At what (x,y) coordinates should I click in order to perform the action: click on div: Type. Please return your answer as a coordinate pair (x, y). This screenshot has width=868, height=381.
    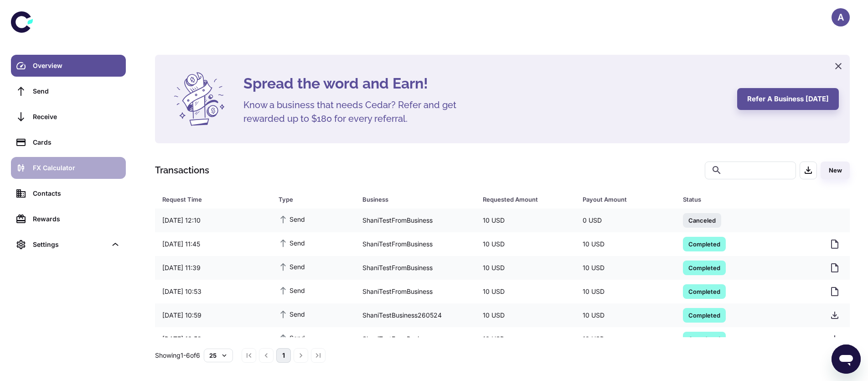
    Looking at the image, I should click on (309, 199).